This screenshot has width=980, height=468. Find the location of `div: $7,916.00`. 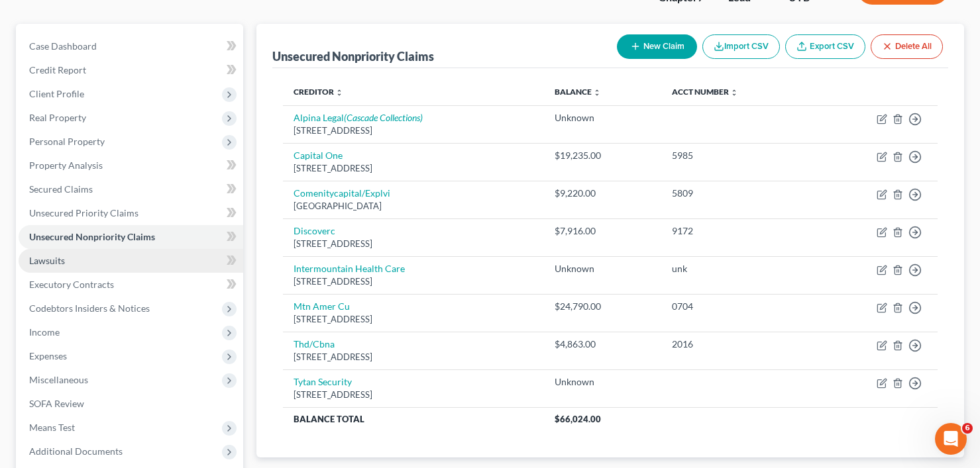

div: $7,916.00 is located at coordinates (602, 231).